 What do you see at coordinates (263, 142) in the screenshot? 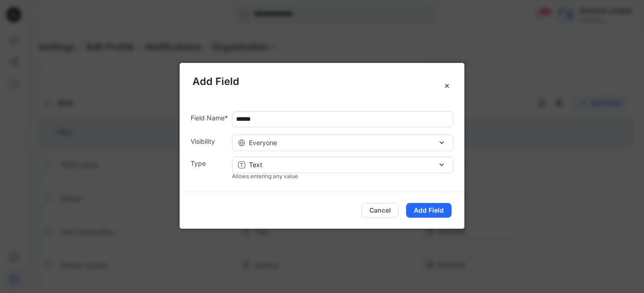
I see `span: Everyone` at bounding box center [263, 142].